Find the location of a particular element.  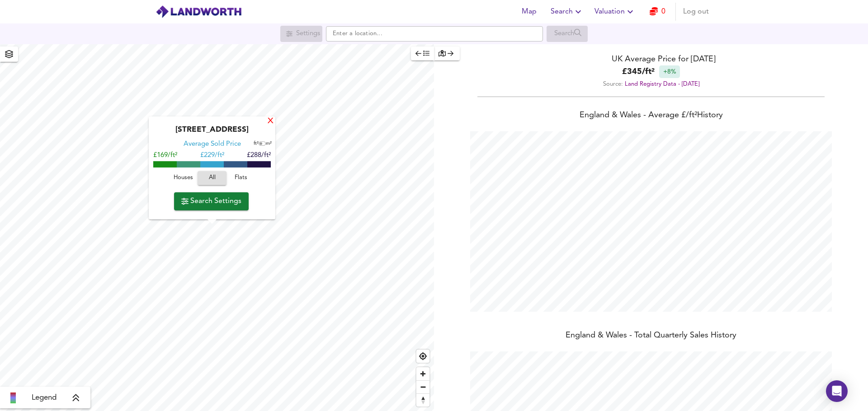

span: All is located at coordinates (212, 179).